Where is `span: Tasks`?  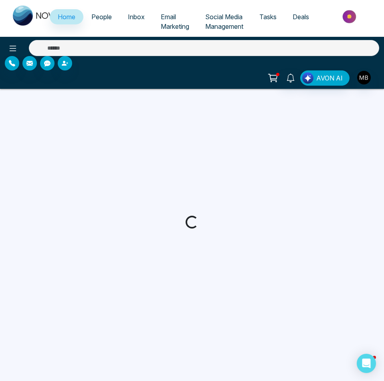 span: Tasks is located at coordinates (268, 17).